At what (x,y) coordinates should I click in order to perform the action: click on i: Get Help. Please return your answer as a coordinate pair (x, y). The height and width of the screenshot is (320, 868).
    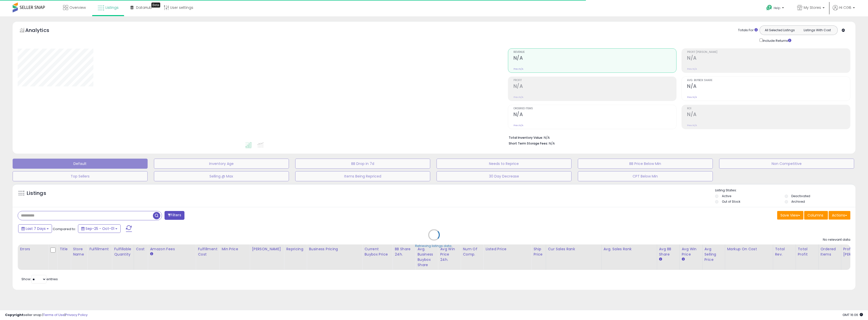
    Looking at the image, I should click on (769, 7).